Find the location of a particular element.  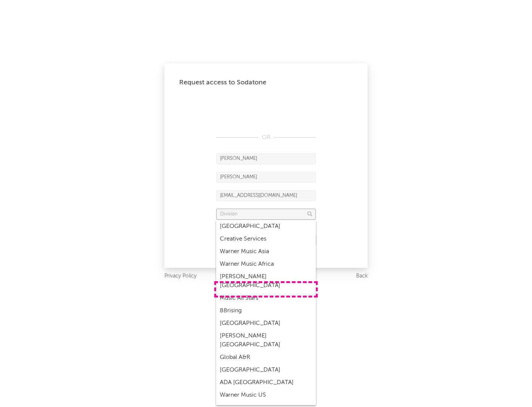

a: Back is located at coordinates (362, 276).